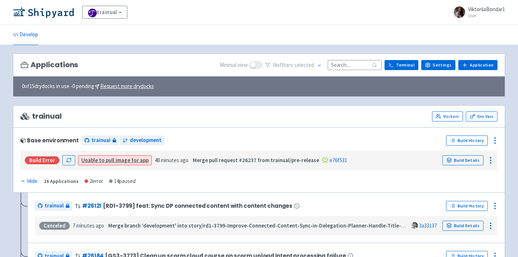  Describe the element at coordinates (61, 181) in the screenshot. I see `div: 16 Applications` at that location.